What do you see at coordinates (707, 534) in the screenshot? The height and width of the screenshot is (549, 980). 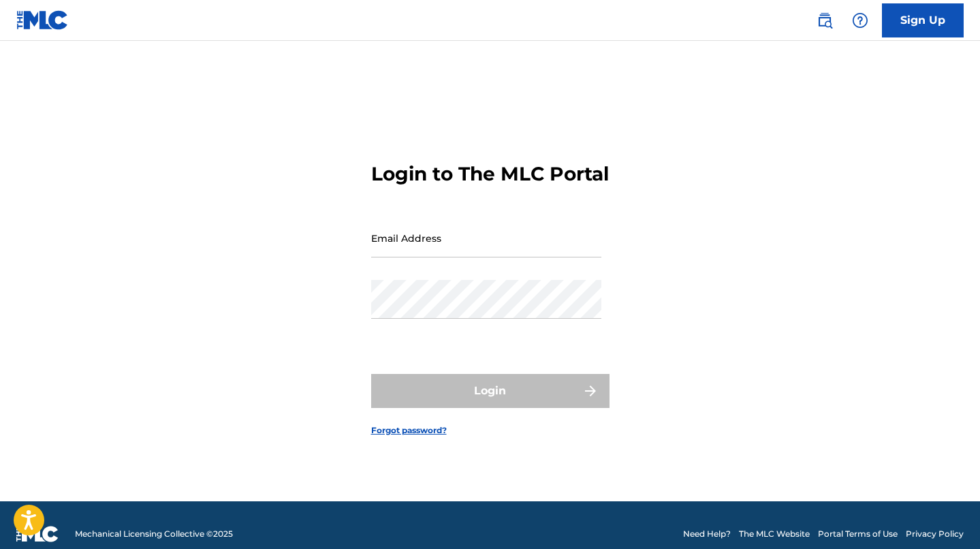 I see `a: Need Help?` at bounding box center [707, 534].